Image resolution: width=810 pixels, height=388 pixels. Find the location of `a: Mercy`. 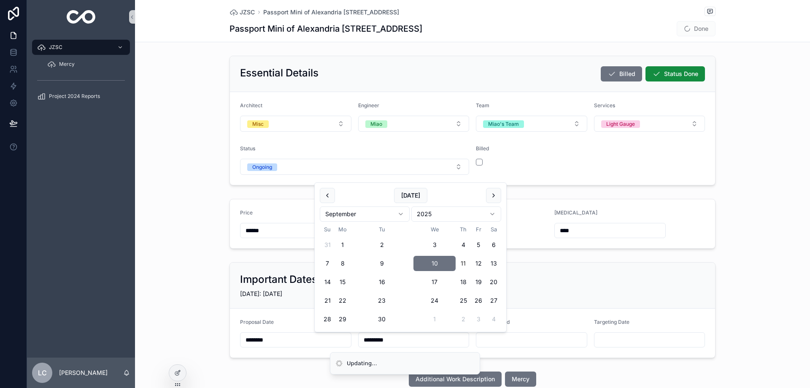

a: Mercy is located at coordinates (86, 64).